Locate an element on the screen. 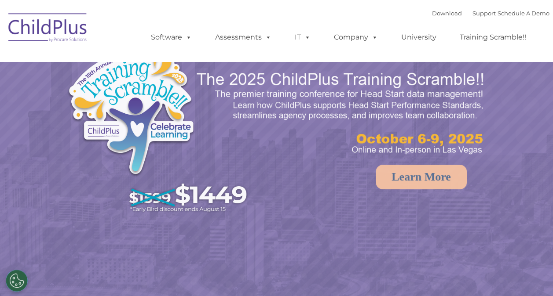  a: Software is located at coordinates (171, 37).